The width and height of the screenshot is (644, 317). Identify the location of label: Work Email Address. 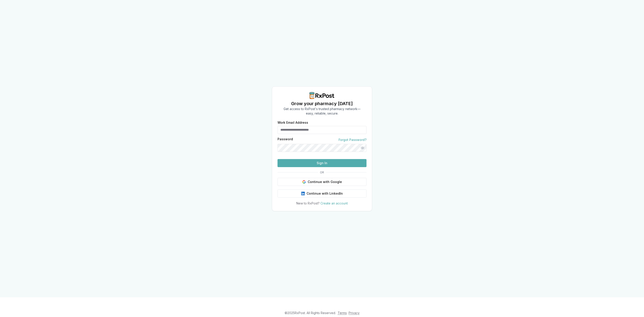
(322, 123).